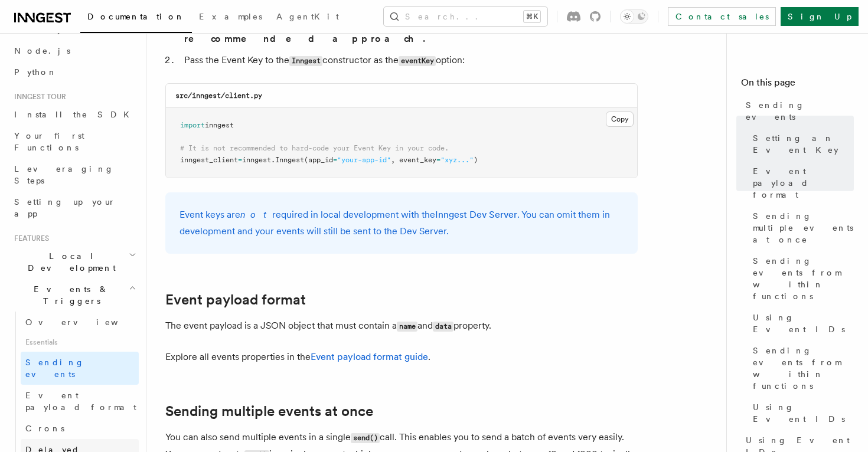  I want to click on a: Event payload format guide, so click(369, 356).